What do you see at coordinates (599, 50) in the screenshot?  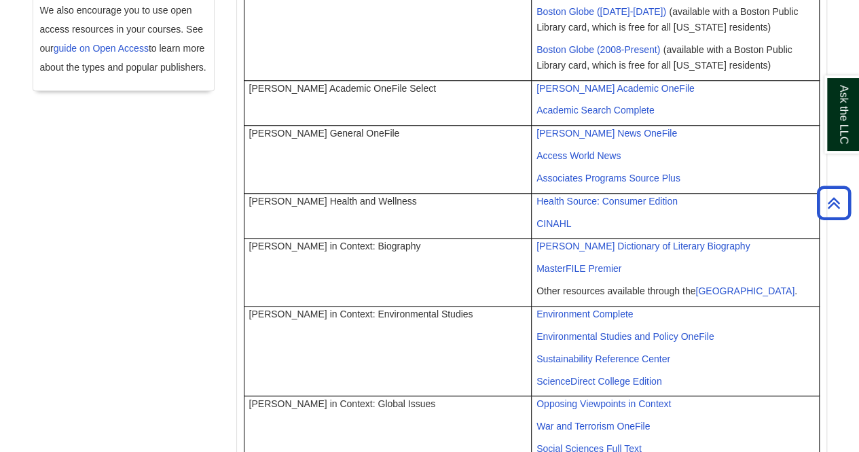 I see `a: Boston Globe (2008-Present)` at bounding box center [599, 50].